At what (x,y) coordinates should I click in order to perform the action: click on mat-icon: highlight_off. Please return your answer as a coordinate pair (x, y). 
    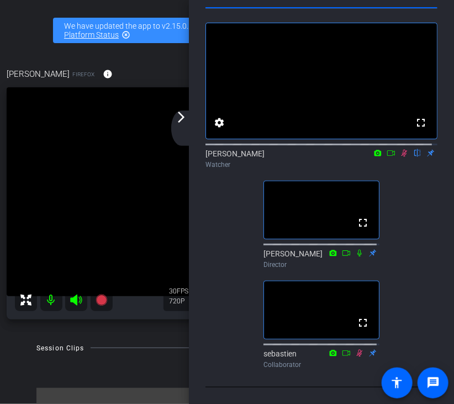
    Looking at the image, I should click on (126, 35).